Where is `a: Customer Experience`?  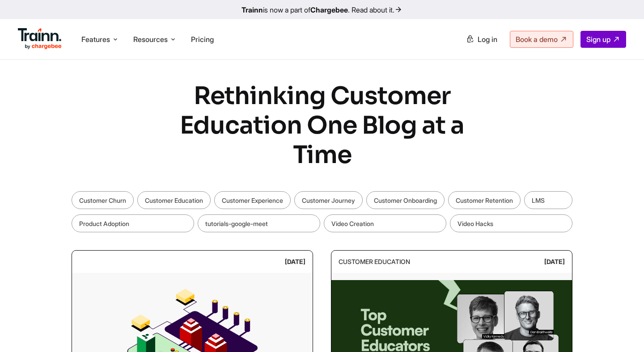
a: Customer Experience is located at coordinates (252, 200).